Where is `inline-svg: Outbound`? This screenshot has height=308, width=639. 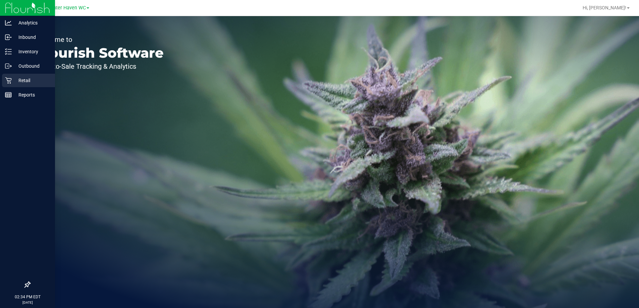
inline-svg: Outbound is located at coordinates (8, 66).